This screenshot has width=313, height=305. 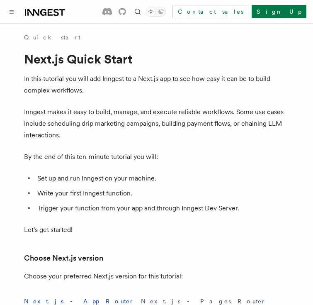 I want to click on p: By the end of this ten-minute tutorial you will:, so click(x=157, y=157).